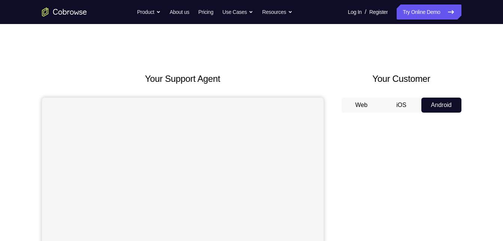  What do you see at coordinates (238, 12) in the screenshot?
I see `button: Use Cases` at bounding box center [238, 12].